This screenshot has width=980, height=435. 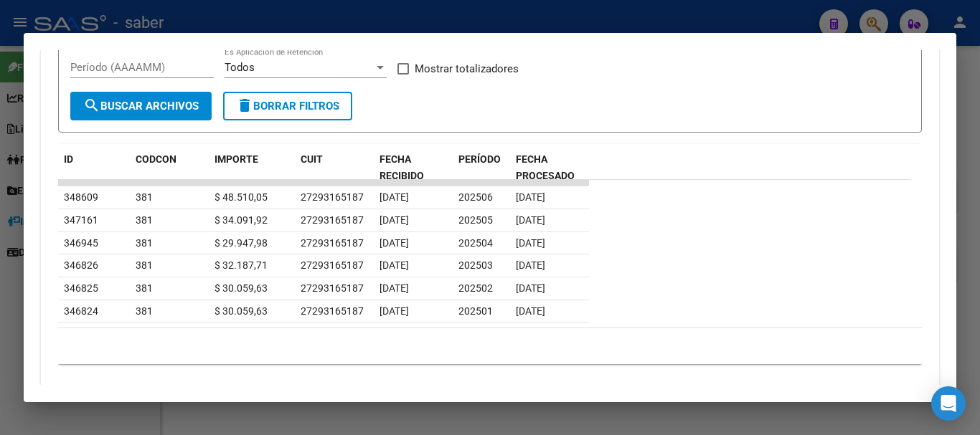 What do you see at coordinates (141, 106) in the screenshot?
I see `span: Buscar Archivos` at bounding box center [141, 106].